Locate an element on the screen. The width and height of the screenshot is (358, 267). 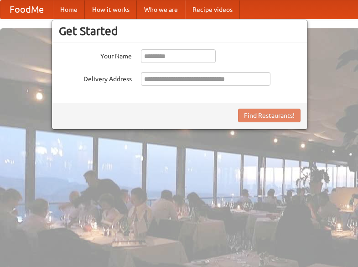
a: FoodMe is located at coordinates (26, 10).